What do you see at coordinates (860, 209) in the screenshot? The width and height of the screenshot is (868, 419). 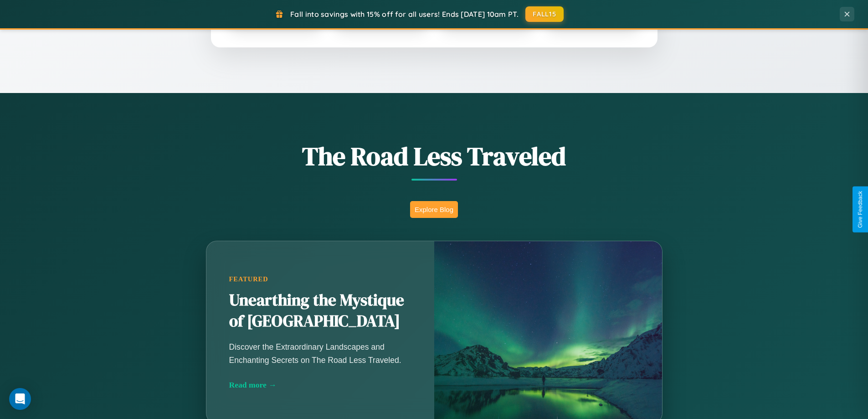 I see `div: Give Feedback` at bounding box center [860, 209].